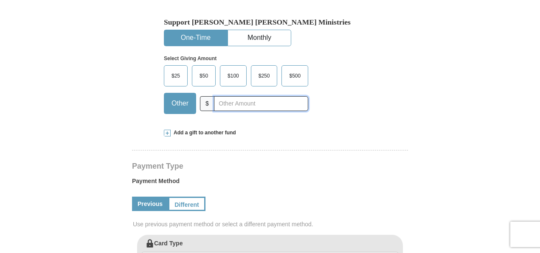 The image size is (540, 253). Describe the element at coordinates (259, 38) in the screenshot. I see `button: Monthly` at that location.